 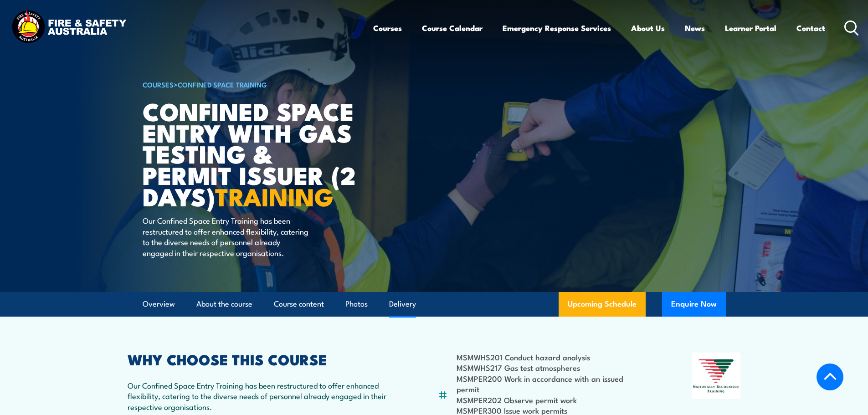 I want to click on li: MSMWHS217 Gas test atmospheres, so click(x=552, y=367).